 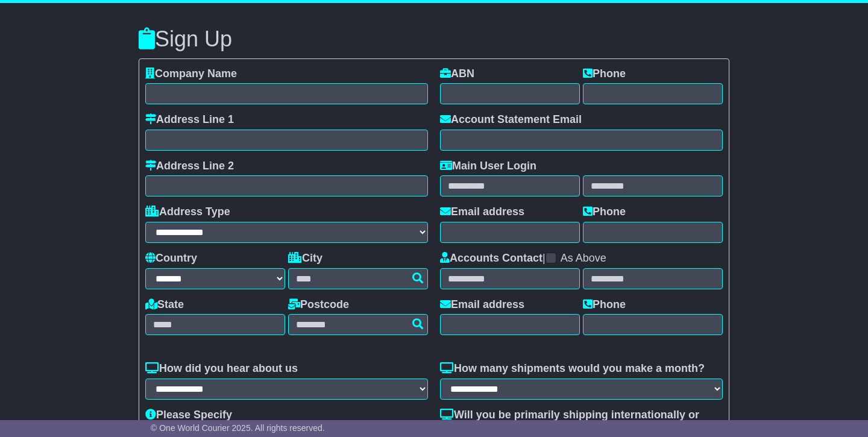 What do you see at coordinates (510, 120) in the screenshot?
I see `label: Account Statement Email` at bounding box center [510, 120].